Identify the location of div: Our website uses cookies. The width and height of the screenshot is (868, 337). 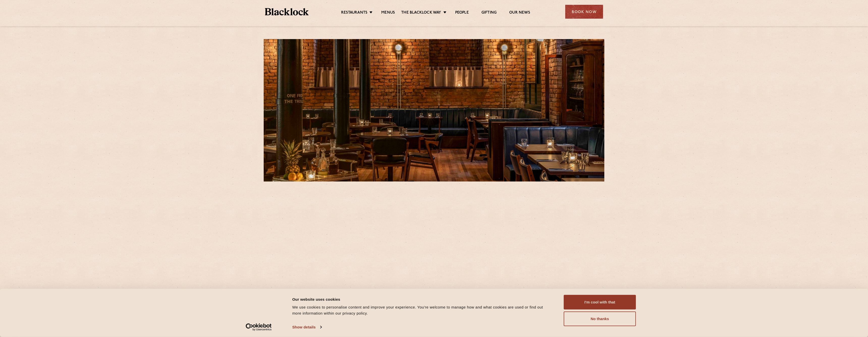
(422, 299).